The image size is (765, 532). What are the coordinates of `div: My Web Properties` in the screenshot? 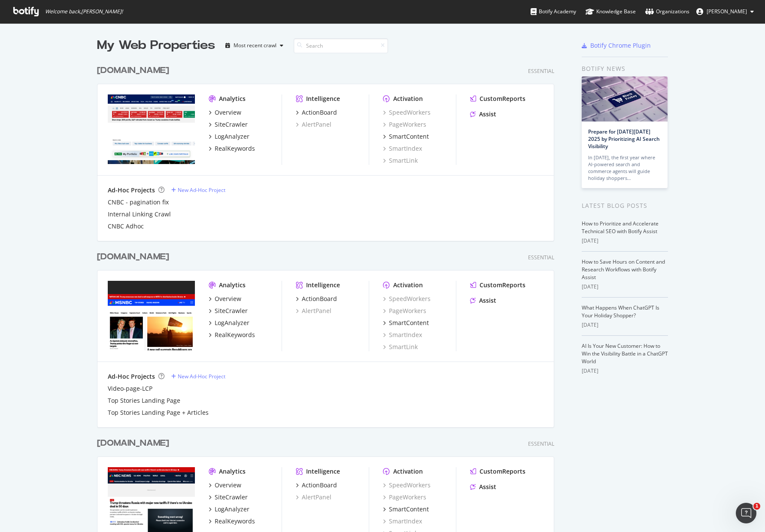 It's located at (156, 46).